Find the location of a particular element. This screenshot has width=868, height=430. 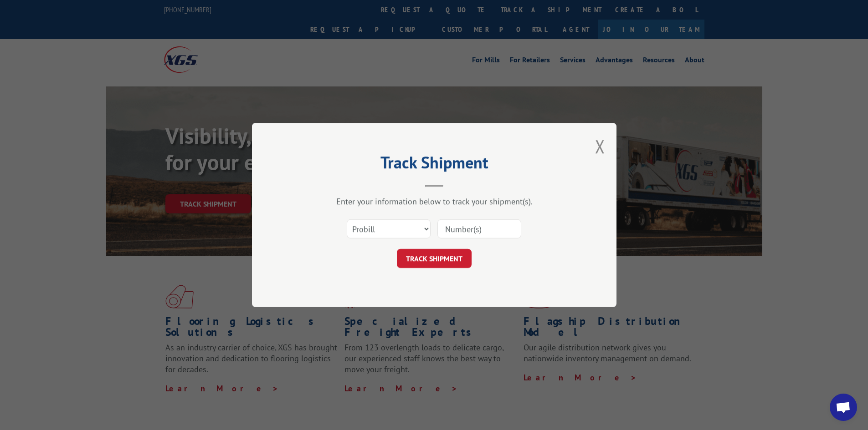

h2: Track Shipment is located at coordinates (434, 165).